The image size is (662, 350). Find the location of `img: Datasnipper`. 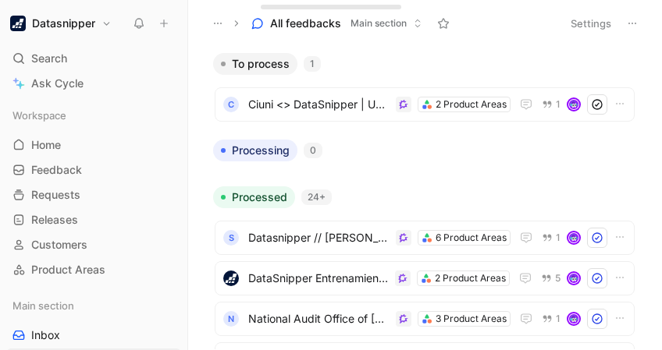

img: Datasnipper is located at coordinates (18, 23).